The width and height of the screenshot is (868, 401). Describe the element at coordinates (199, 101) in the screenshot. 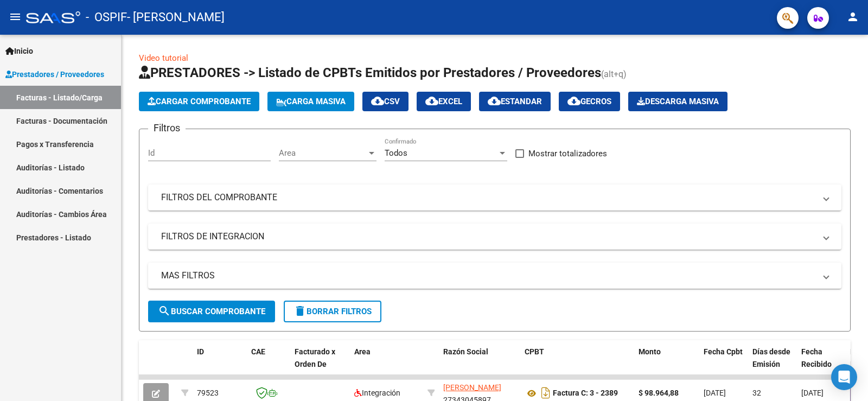

I see `button: Cargar Comprobante` at that location.